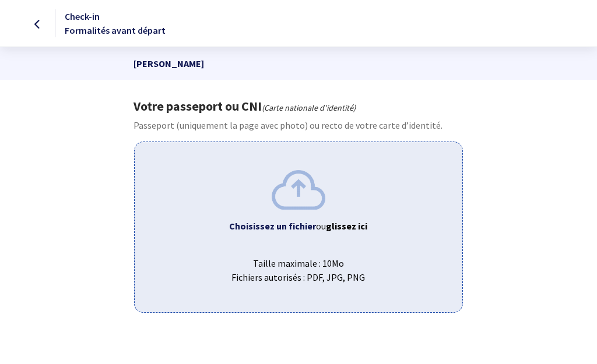  Describe the element at coordinates (346, 226) in the screenshot. I see `b: glissez ici` at that location.